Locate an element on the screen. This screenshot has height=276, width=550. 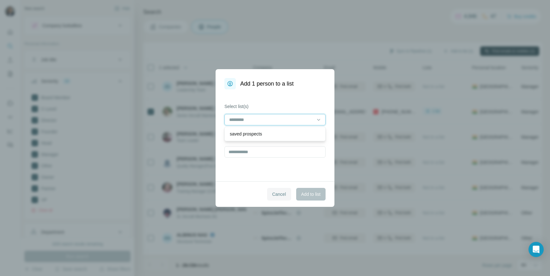
span: Cancel is located at coordinates (279, 195).